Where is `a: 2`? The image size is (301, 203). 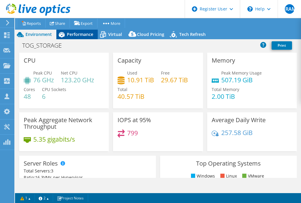
a: 2 is located at coordinates (44, 198).